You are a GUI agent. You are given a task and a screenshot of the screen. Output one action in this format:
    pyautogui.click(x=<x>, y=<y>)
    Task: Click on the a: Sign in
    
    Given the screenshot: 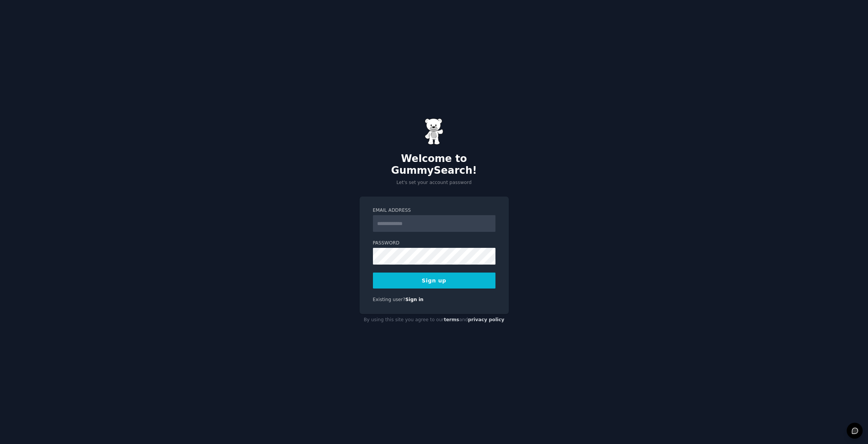 What is the action you would take?
    pyautogui.click(x=414, y=300)
    